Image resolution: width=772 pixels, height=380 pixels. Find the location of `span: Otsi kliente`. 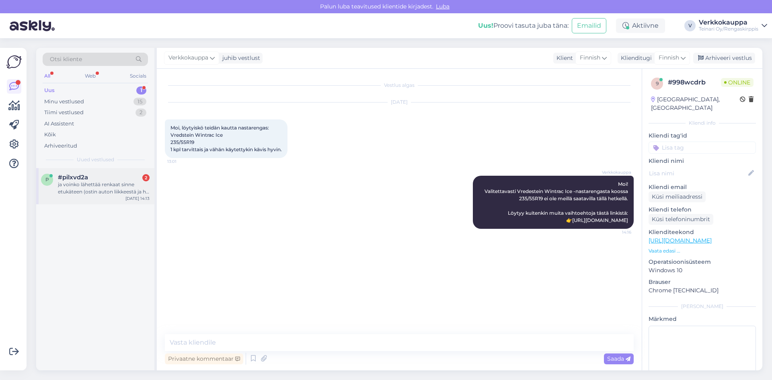

span: Otsi kliente is located at coordinates (66, 59).